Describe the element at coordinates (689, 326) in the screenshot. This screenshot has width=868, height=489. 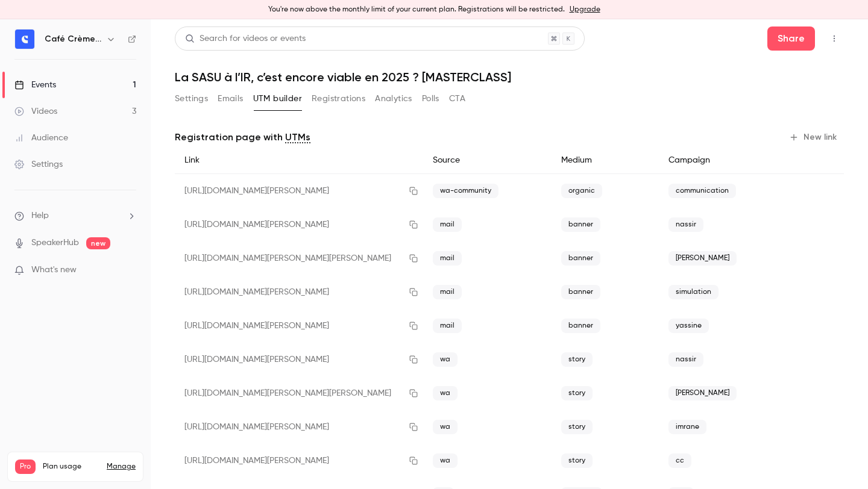
I see `span: yassine` at that location.